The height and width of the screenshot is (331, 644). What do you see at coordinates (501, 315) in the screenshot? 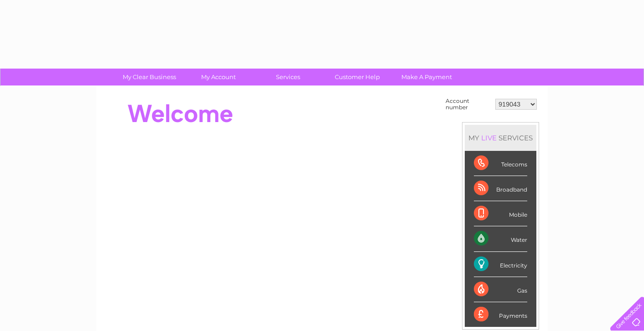
I see `div: Payments` at bounding box center [501, 315].